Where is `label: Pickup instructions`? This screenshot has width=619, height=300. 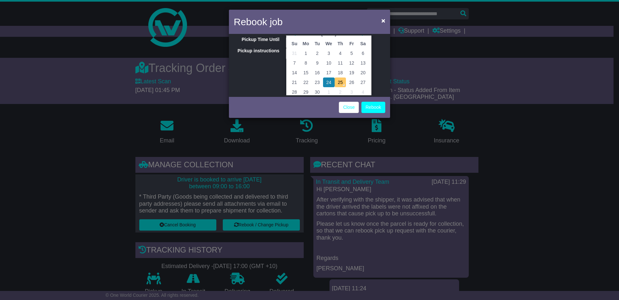
label: Pickup instructions is located at coordinates (256, 51).